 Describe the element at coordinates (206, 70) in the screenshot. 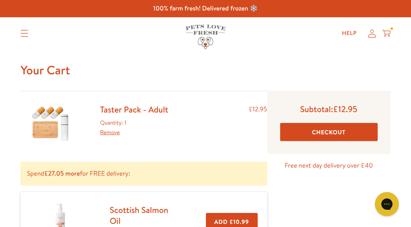

I see `h1: Your Cart` at that location.